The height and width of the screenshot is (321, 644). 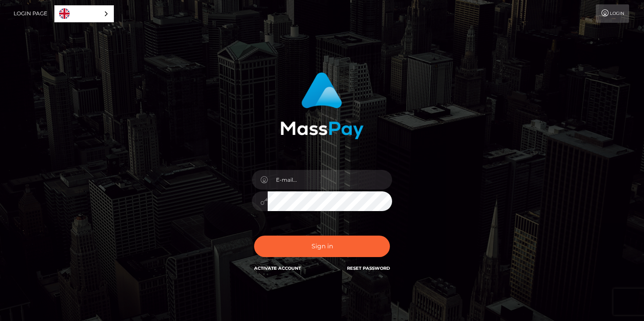 I want to click on input: E-mail..., so click(x=330, y=180).